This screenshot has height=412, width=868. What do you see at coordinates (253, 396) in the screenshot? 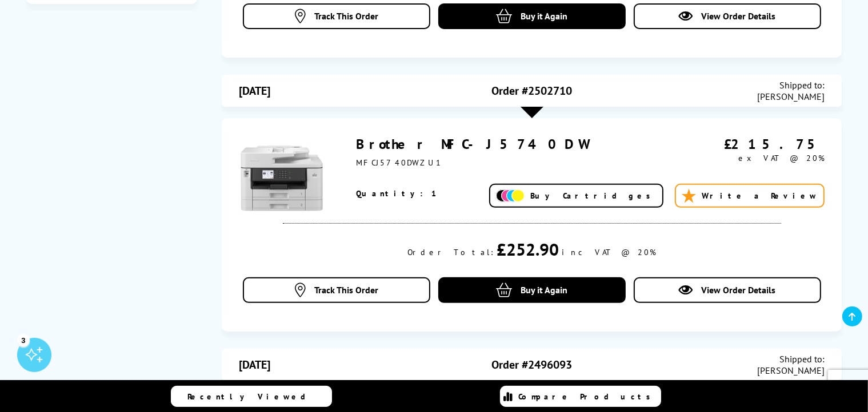
I see `span: Recently Viewed` at bounding box center [253, 396].